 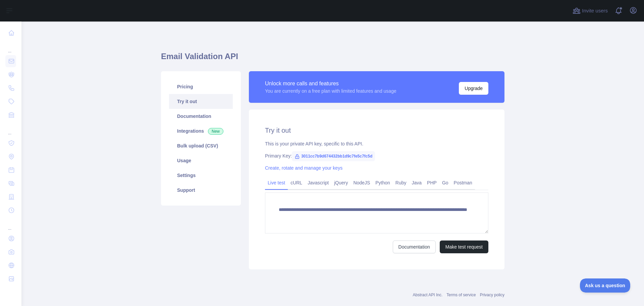 I want to click on a: Try it out, so click(x=201, y=101).